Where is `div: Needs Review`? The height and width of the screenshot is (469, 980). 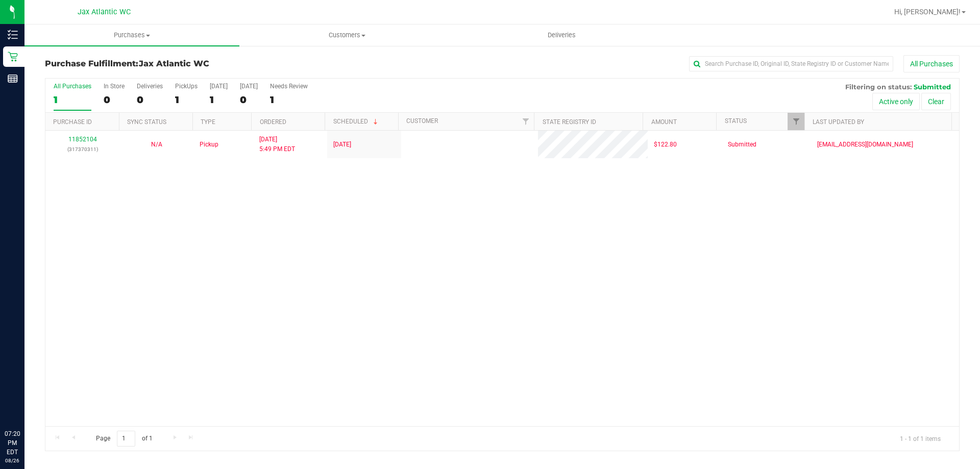
div: Needs Review is located at coordinates (289, 86).